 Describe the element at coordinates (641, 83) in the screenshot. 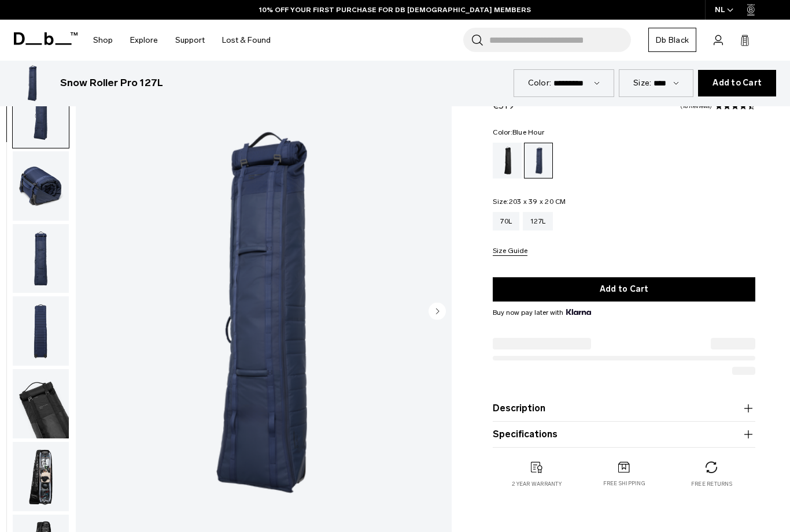

I see `label: Size:` at that location.